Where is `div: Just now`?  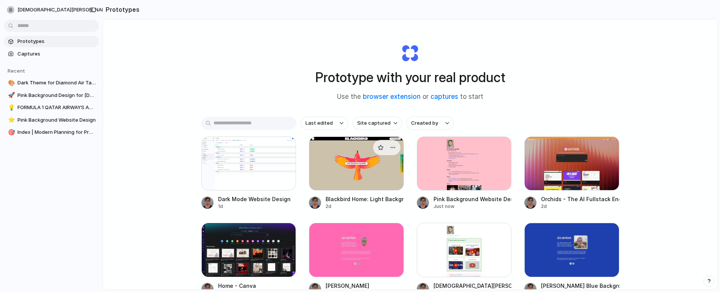
div: Just now is located at coordinates (473, 206).